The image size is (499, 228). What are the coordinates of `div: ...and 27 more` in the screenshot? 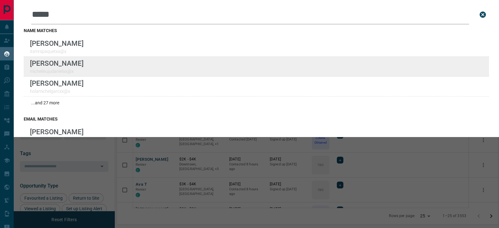 It's located at (257, 103).